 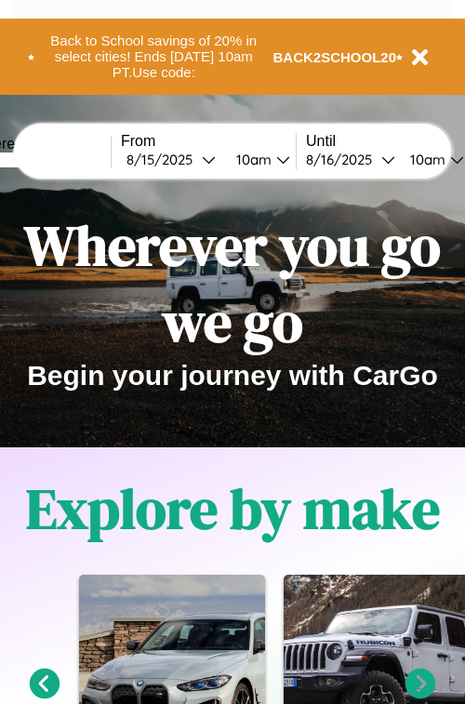 What do you see at coordinates (343, 159) in the screenshot?
I see `div: 8 / 16 / 2025` at bounding box center [343, 159].